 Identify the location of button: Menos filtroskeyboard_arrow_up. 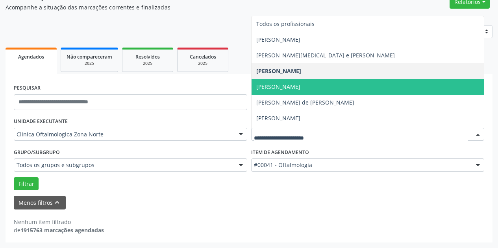
(40, 203).